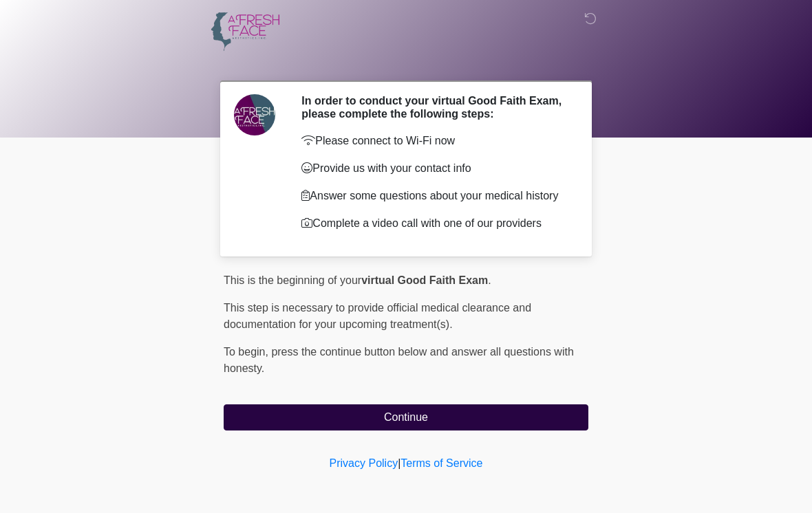  I want to click on span: This step is necessary to provide official medical clearance and documentation for your upcoming ..., so click(377, 316).